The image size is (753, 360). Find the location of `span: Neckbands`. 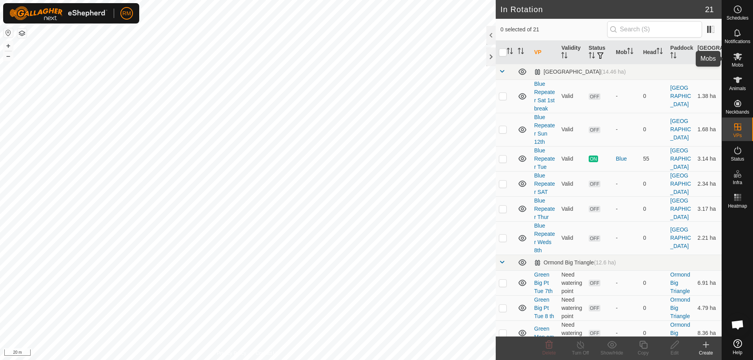

span: Neckbands is located at coordinates (737, 112).